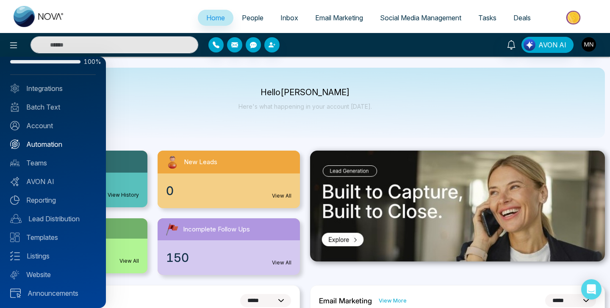 The image size is (610, 308). What do you see at coordinates (53, 89) in the screenshot?
I see `a: Integrations` at bounding box center [53, 89].